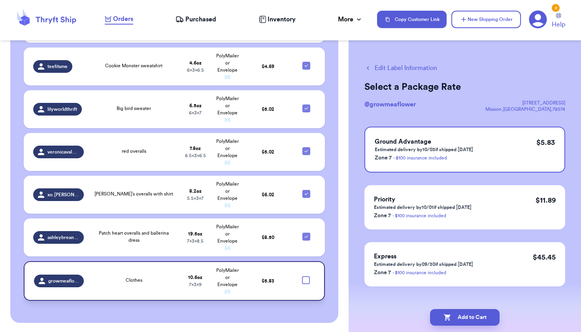 Image resolution: width=581 pixels, height=332 pixels. Describe the element at coordinates (63, 152) in the screenshot. I see `span: veronicavaldiviaa` at that location.